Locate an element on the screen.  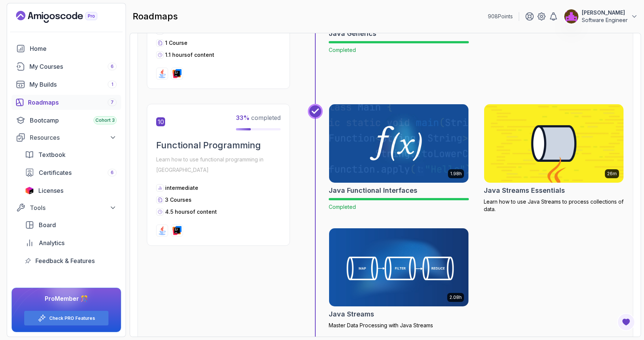
span: 7 is located at coordinates (113, 102).